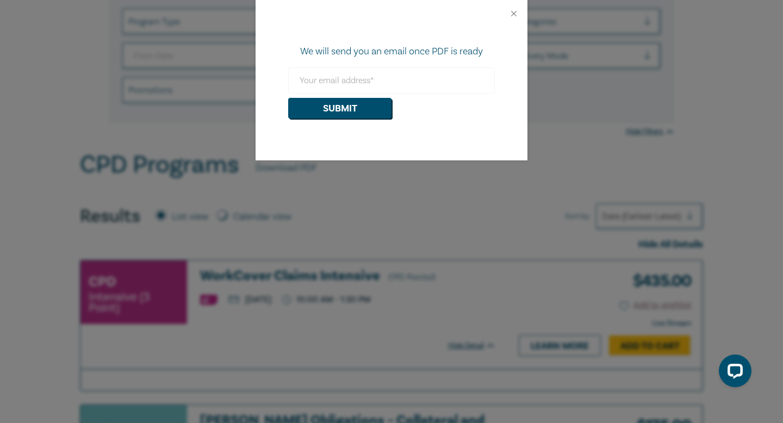 The image size is (783, 423). Describe the element at coordinates (391, 52) in the screenshot. I see `p: We will send you an email once PDF is ready` at that location.